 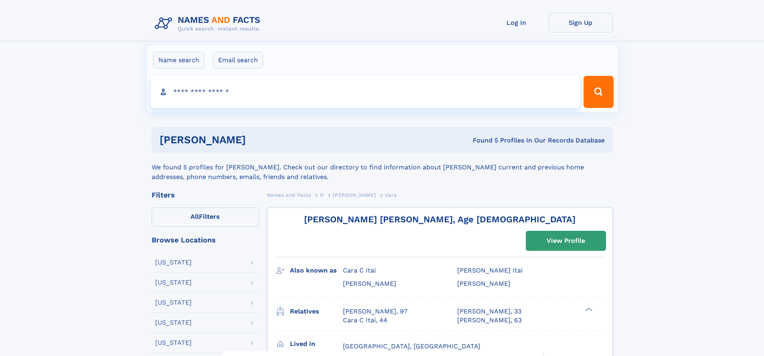 What do you see at coordinates (289, 194) in the screenshot?
I see `a: Names and Facts` at bounding box center [289, 194].